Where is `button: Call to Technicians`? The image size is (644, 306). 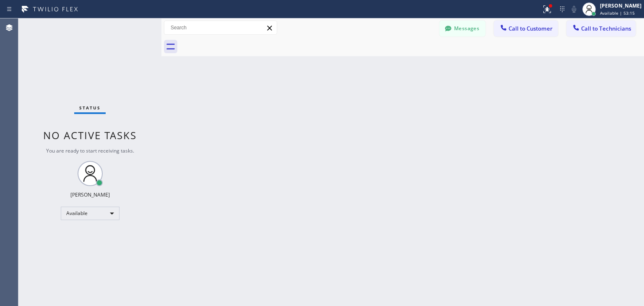 button: Call to Technicians is located at coordinates (601, 29).